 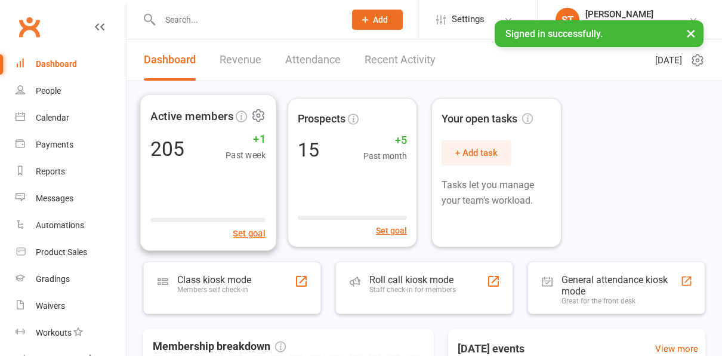 I want to click on div: Automations, so click(x=60, y=225).